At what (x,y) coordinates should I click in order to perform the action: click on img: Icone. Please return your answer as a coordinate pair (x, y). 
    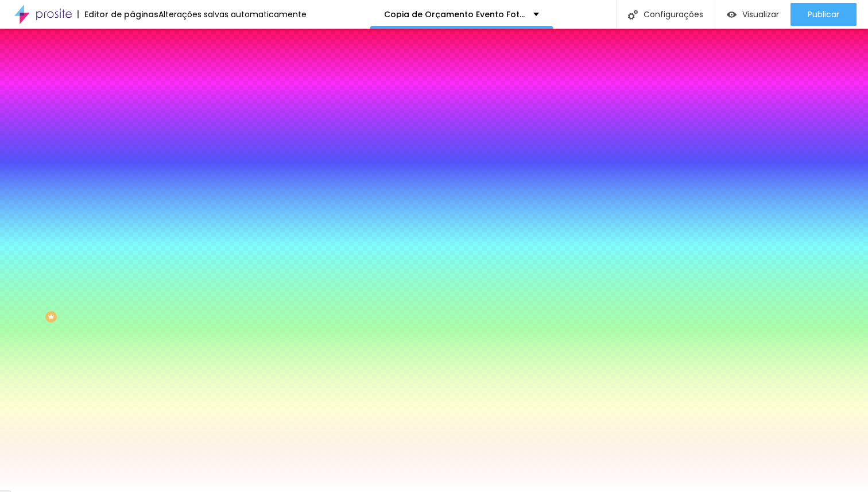
    Looking at the image, I should click on (633, 14).